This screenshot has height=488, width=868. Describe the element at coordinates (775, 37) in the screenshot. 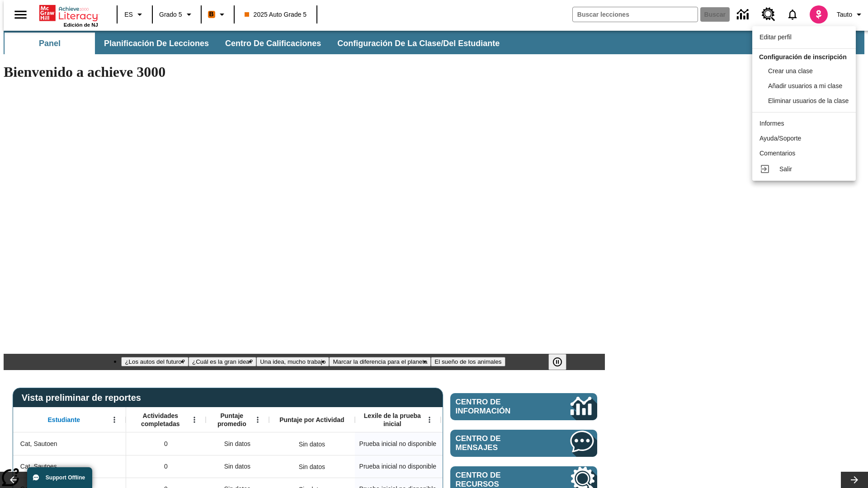

I see `span: Editar perfil` at that location.